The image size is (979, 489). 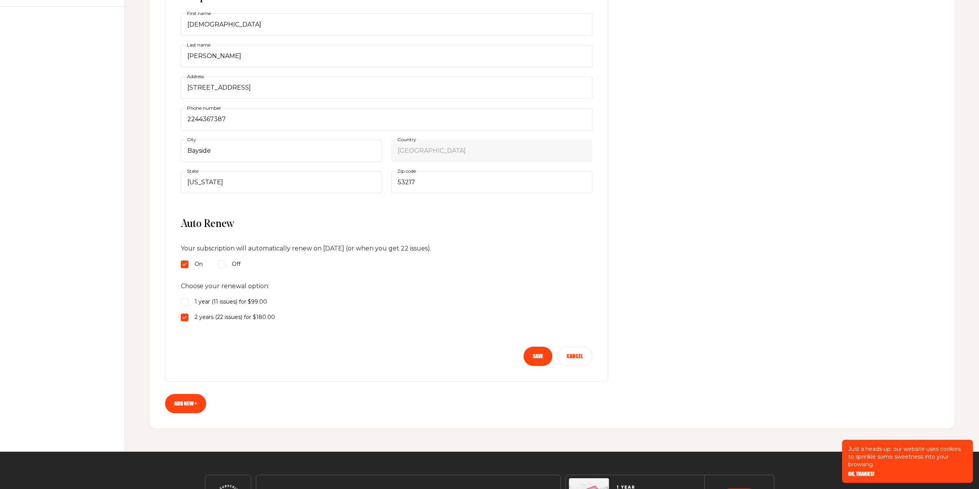 What do you see at coordinates (491, 182) in the screenshot?
I see `input: Zip code` at bounding box center [491, 182].